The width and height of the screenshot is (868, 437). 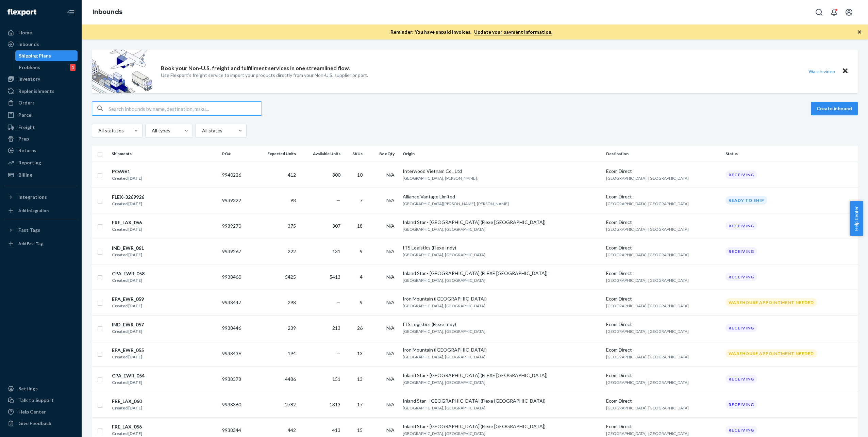 I want to click on a: Returns, so click(x=41, y=151).